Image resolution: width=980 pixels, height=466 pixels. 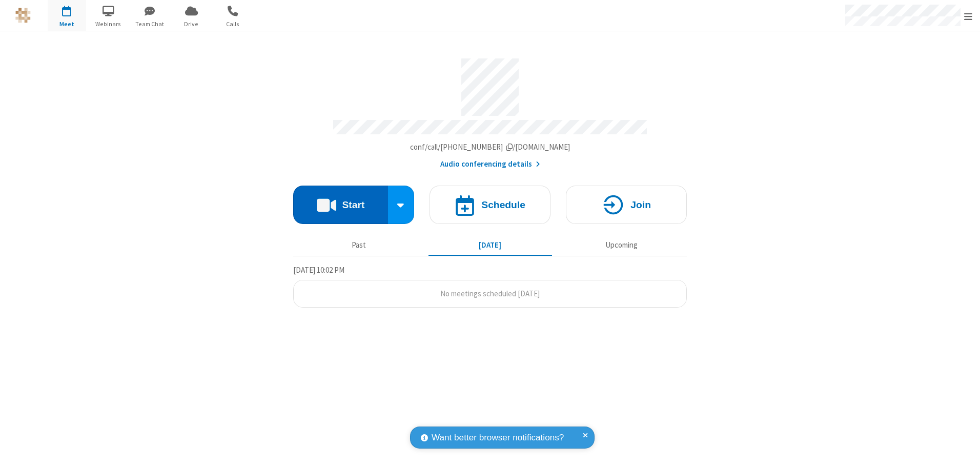 What do you see at coordinates (490, 286) in the screenshot?
I see `section: Today's Meetings` at bounding box center [490, 286].